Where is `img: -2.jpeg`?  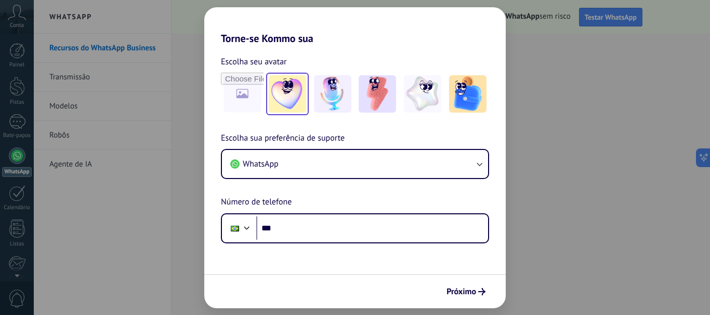
img: -2.jpeg is located at coordinates (333, 94).